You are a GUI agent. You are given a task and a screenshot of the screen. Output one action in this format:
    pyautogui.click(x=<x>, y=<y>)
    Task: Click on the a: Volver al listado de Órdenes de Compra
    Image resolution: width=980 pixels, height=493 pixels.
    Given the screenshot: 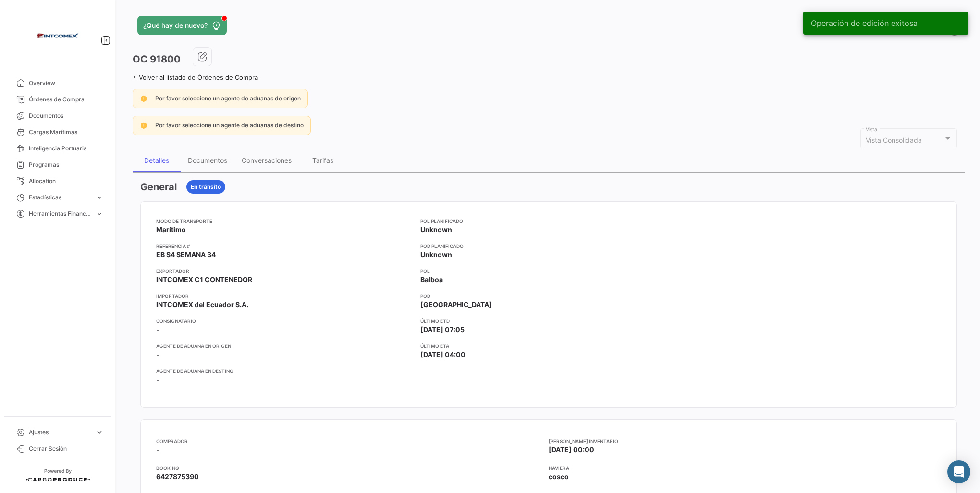 What is the action you would take?
    pyautogui.click(x=195, y=77)
    